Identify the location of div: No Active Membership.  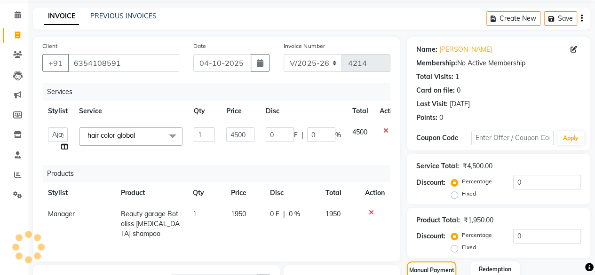
(499, 63).